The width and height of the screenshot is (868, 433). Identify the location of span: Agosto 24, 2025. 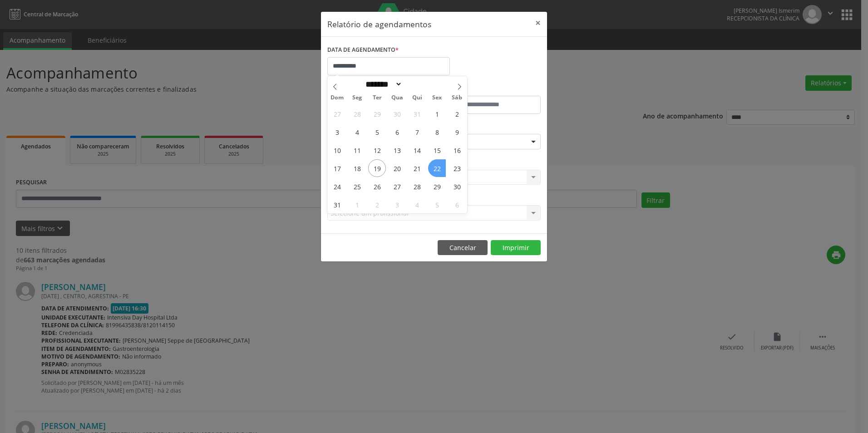
(337, 186).